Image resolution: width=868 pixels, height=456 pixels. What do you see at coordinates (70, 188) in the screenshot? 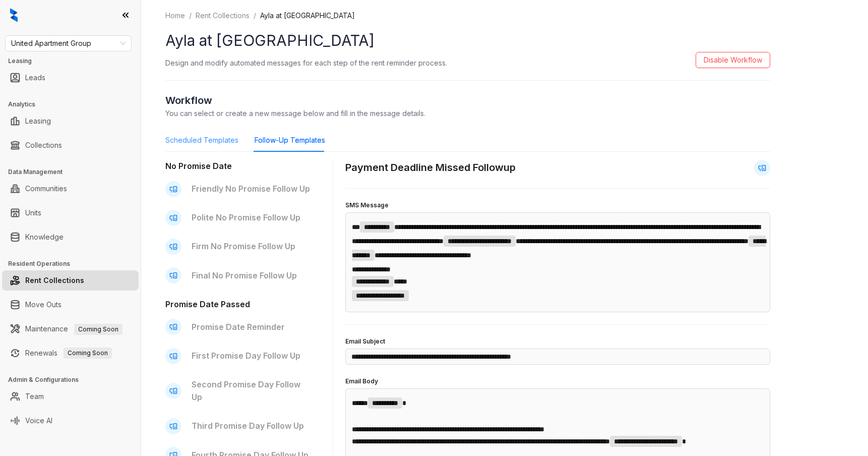
I see `li: Communities` at bounding box center [70, 188].